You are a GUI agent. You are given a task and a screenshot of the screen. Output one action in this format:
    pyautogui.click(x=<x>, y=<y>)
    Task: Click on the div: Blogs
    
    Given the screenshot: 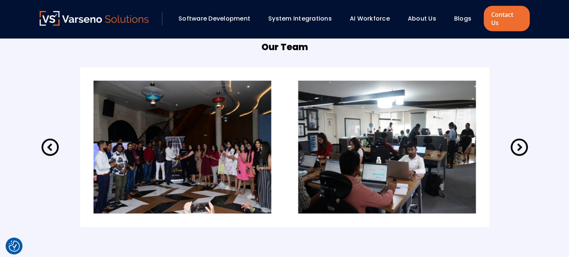 What is the action you would take?
    pyautogui.click(x=466, y=19)
    